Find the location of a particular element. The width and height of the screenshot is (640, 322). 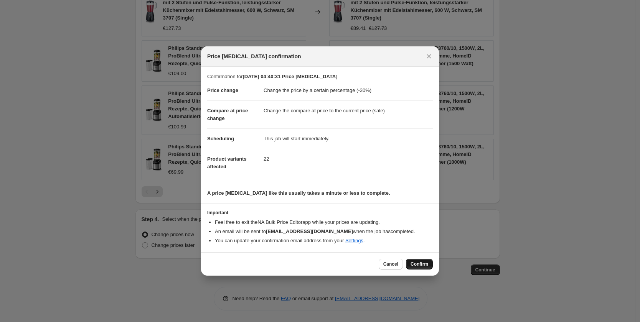

dd: Change the compare at price to the current price (sale) is located at coordinates (348, 111).